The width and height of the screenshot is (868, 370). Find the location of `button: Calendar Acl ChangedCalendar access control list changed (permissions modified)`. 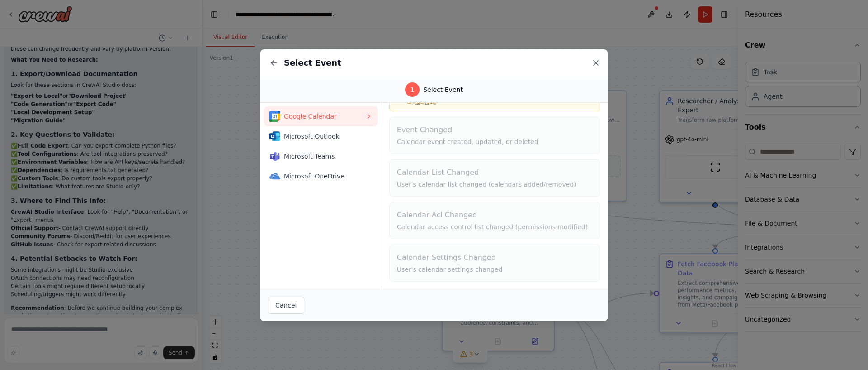

button: Calendar Acl ChangedCalendar access control list changed (permissions modified) is located at coordinates (495, 220).